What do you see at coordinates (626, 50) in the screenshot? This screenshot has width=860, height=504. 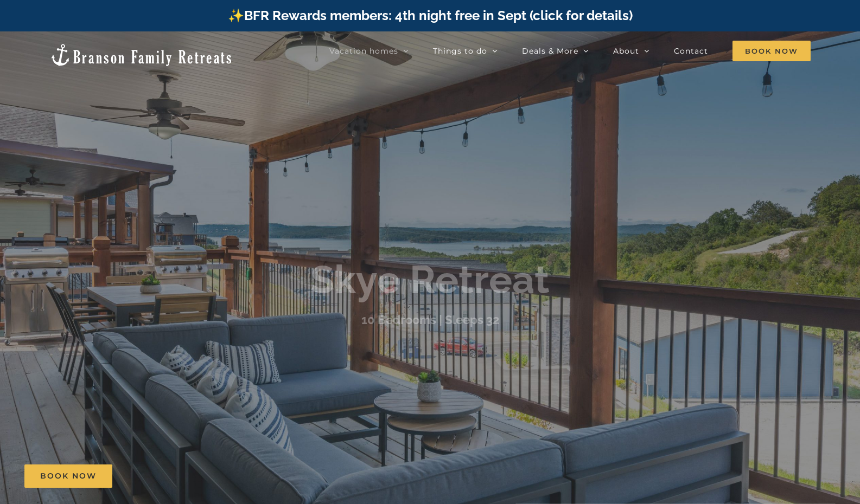 I see `span: About` at bounding box center [626, 50].